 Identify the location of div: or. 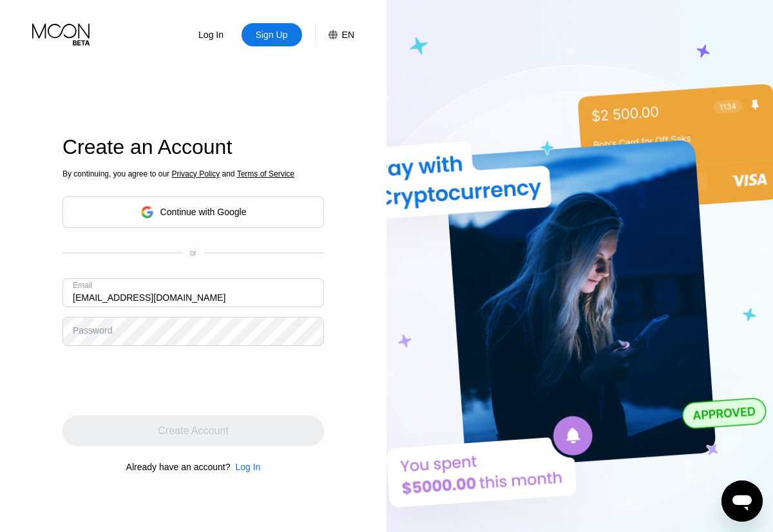
(193, 253).